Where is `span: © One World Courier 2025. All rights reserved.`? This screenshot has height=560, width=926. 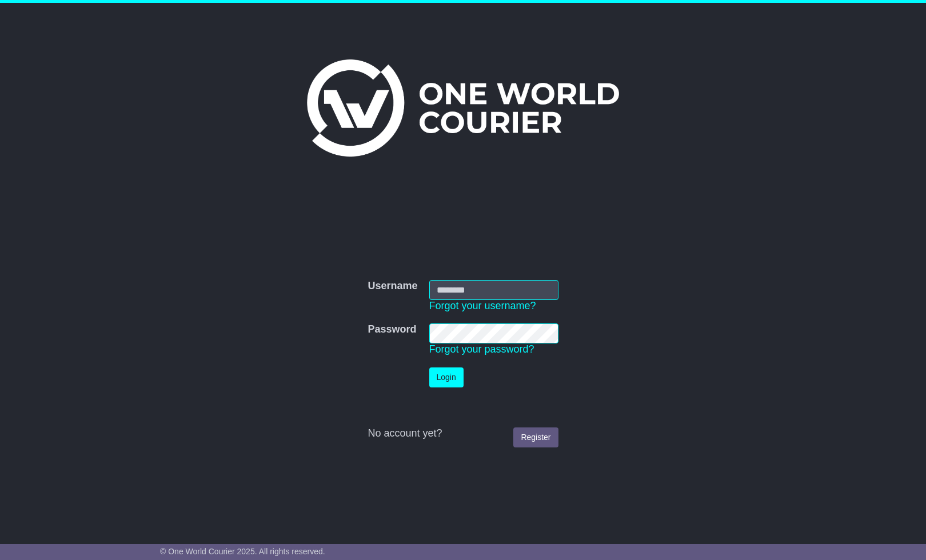 span: © One World Courier 2025. All rights reserved. is located at coordinates (243, 552).